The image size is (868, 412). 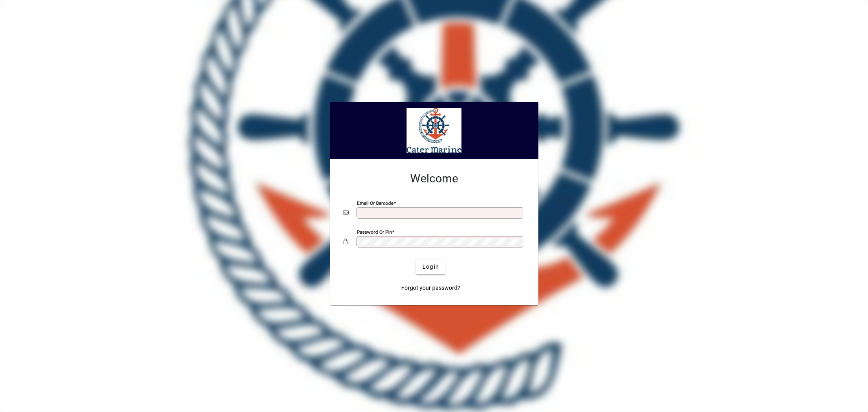 What do you see at coordinates (434, 179) in the screenshot?
I see `h2: Welcome` at bounding box center [434, 179].